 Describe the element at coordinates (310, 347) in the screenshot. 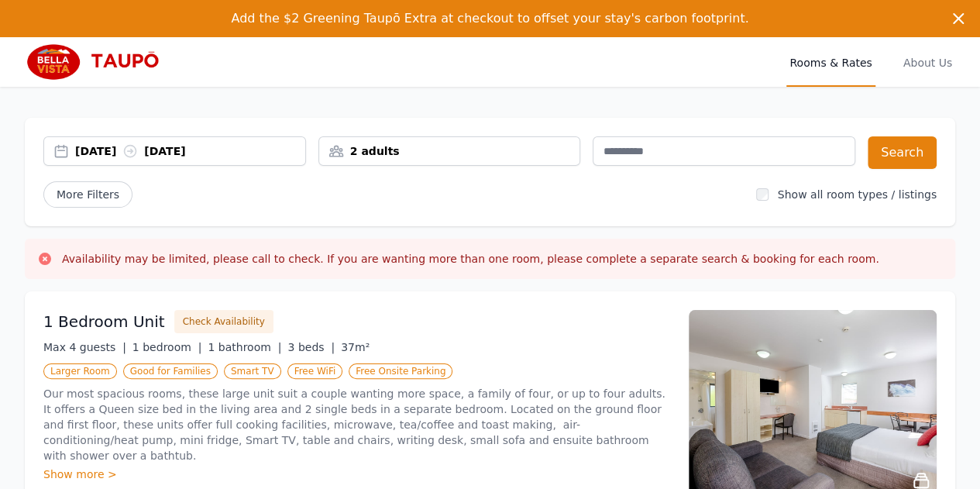

I see `span: 3 beds |` at that location.